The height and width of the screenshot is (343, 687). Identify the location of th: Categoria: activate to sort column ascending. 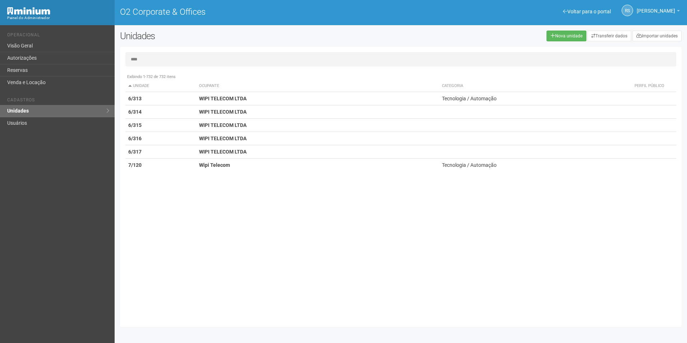
(531, 86).